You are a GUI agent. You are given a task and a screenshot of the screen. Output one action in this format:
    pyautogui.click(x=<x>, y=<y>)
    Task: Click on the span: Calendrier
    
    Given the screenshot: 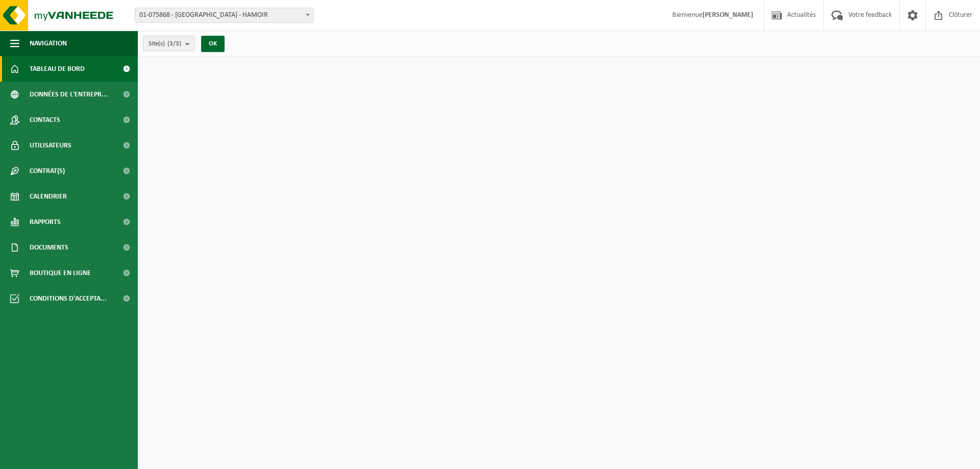 What is the action you would take?
    pyautogui.click(x=48, y=196)
    